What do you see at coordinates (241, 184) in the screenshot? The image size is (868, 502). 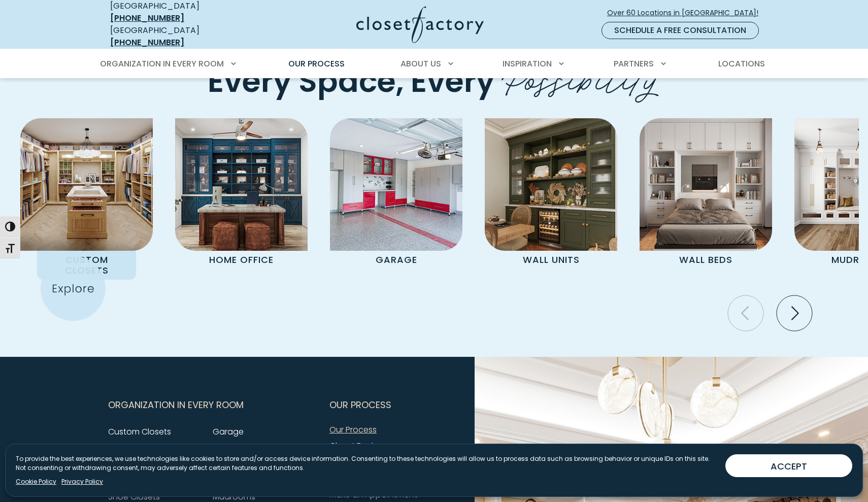 I see `img: Home Office featuring desk and custom cabinetry` at bounding box center [241, 184].